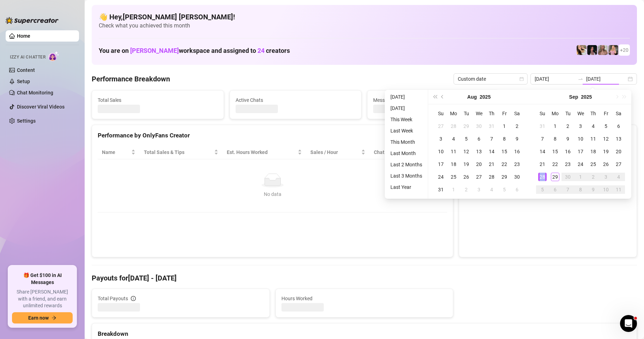 This screenshot has height=339, width=644. What do you see at coordinates (133, 298) in the screenshot?
I see `span: info-circle` at bounding box center [133, 298].